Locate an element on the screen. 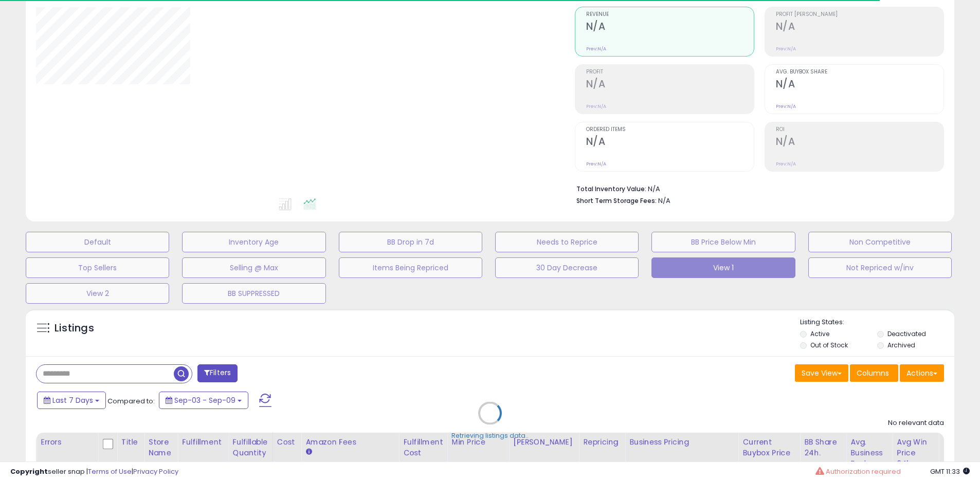 This screenshot has width=980, height=482. span: Ordered Items is located at coordinates (670, 129).